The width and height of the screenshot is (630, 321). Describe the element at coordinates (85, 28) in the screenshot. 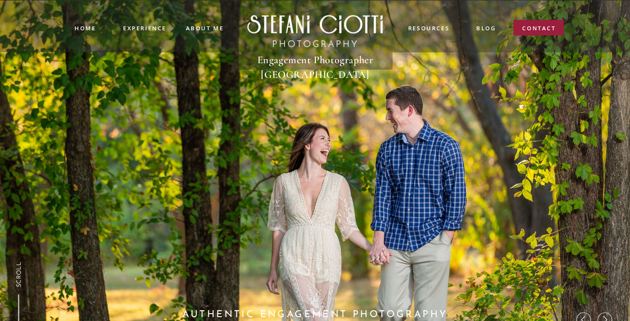

I see `nav: Home` at that location.